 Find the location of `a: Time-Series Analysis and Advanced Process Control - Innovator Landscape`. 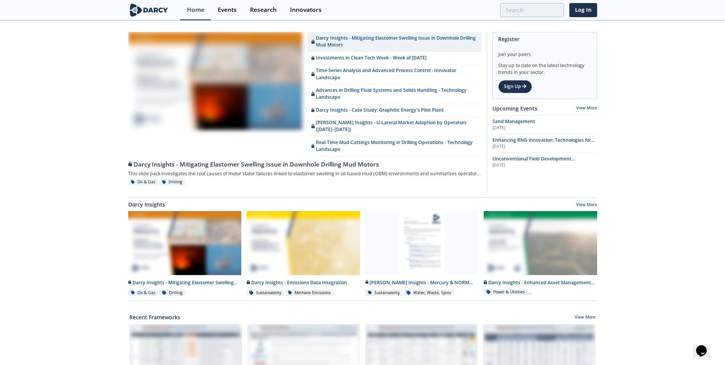

a: Time-Series Analysis and Advanced Process Control - Innovator Landscape is located at coordinates (395, 74).